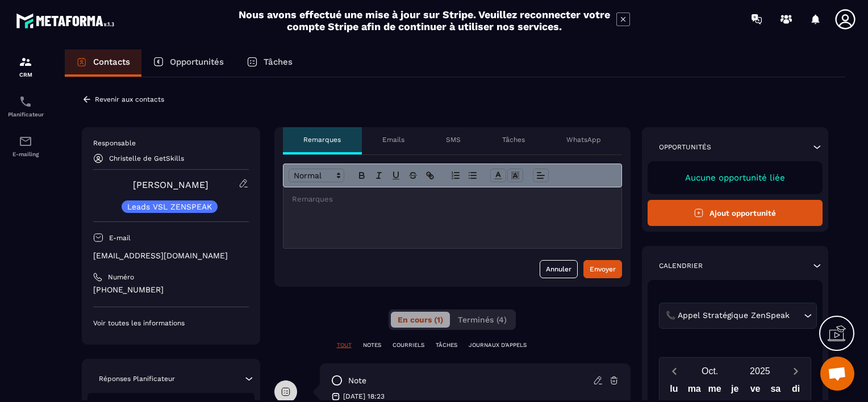 The width and height of the screenshot is (868, 402). I want to click on button: Envoyer, so click(603, 269).